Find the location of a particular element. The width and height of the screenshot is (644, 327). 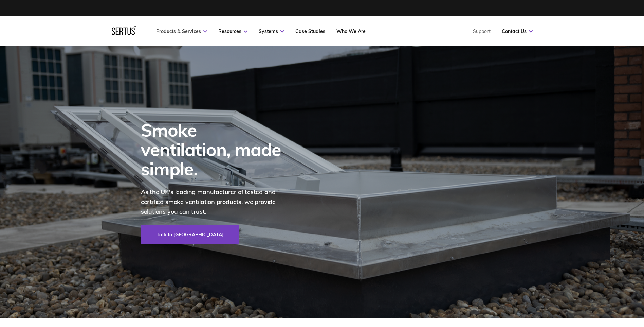

p: As the UK's leading manufacturer of tested and certified smoke ventilation products, we provide s... is located at coordinates (216, 202).